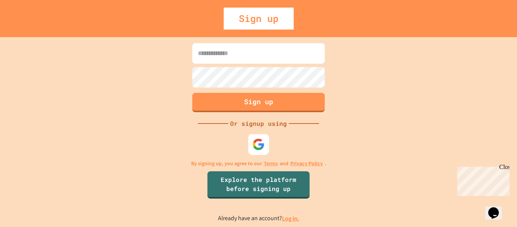  Describe the element at coordinates (258, 185) in the screenshot. I see `a: Explore the platform before signing up` at that location.